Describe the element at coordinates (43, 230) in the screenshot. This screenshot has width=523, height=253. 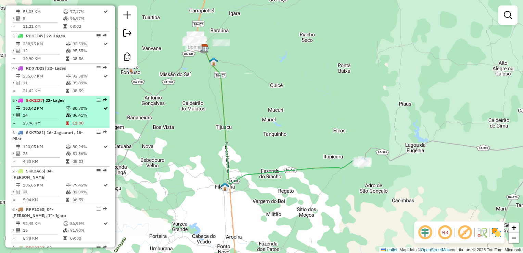
I see `td: 16` at that location.